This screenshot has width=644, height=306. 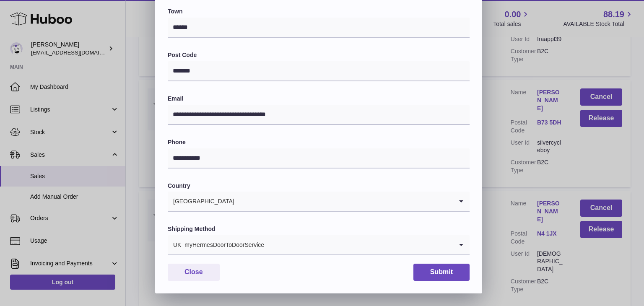 What do you see at coordinates (319, 11) in the screenshot?
I see `label: Town` at bounding box center [319, 11].